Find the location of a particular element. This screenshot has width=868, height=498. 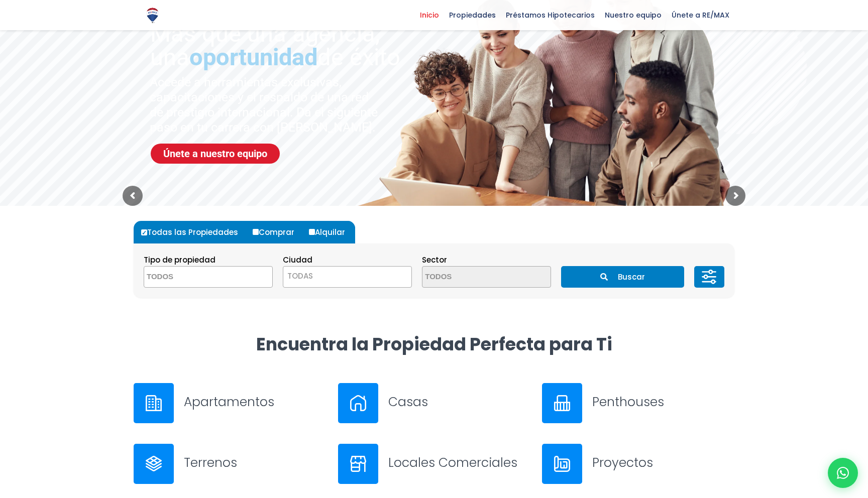

a: Proyectos is located at coordinates (638, 463).